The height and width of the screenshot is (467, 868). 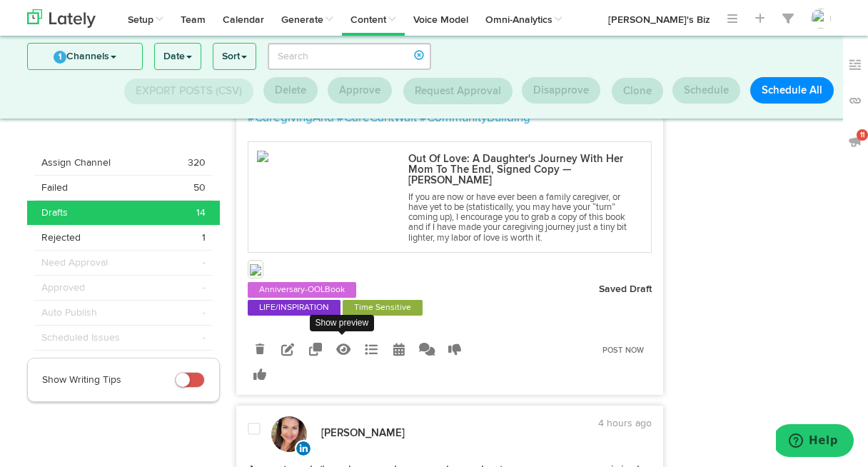 I want to click on span: Auto Publish, so click(x=70, y=313).